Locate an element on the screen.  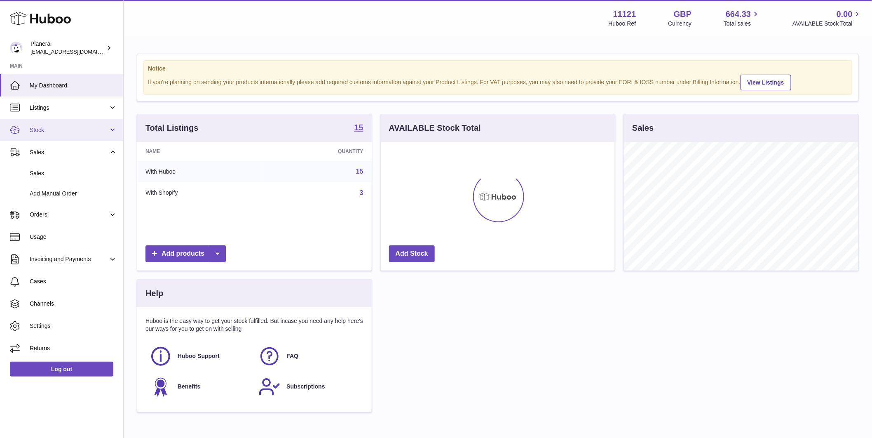
span: Channels is located at coordinates (73, 303).